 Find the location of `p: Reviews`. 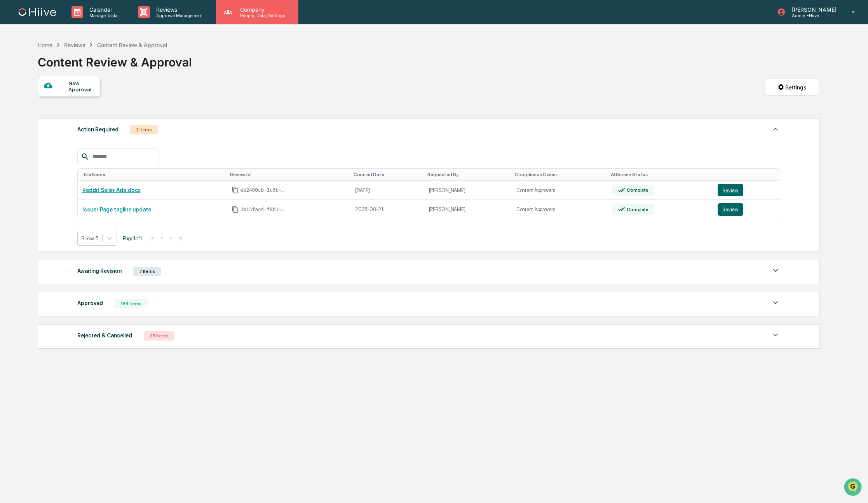

p: Reviews is located at coordinates (178, 9).